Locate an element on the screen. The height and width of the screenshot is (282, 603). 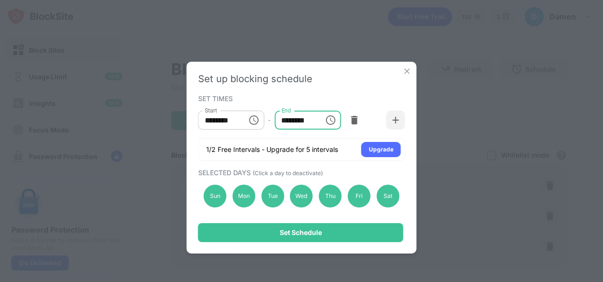
div: Upgrade is located at coordinates (381, 149).